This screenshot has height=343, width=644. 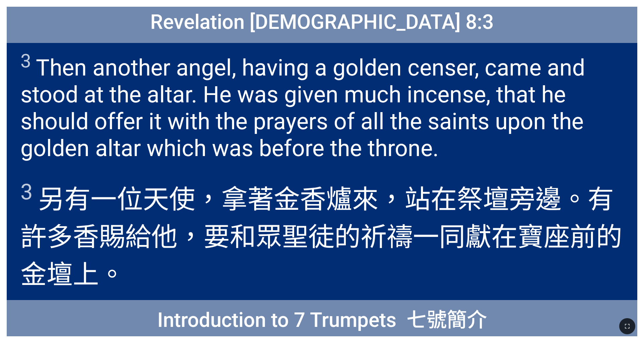 What do you see at coordinates (99, 275) in the screenshot?
I see `wg2379: 上` at bounding box center [99, 275].